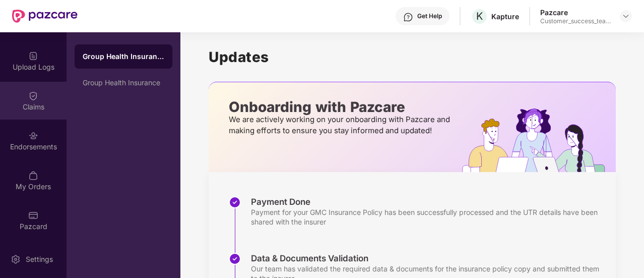 Image resolution: width=644 pixels, height=278 pixels. I want to click on div: Kapture, so click(505, 16).